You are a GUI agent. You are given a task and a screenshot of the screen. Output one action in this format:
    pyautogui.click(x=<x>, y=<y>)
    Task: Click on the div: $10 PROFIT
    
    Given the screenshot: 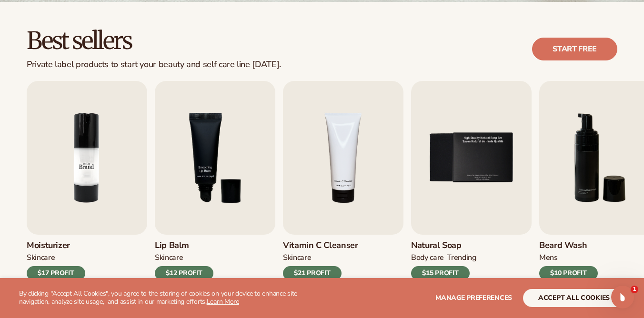 What is the action you would take?
    pyautogui.click(x=568, y=273)
    